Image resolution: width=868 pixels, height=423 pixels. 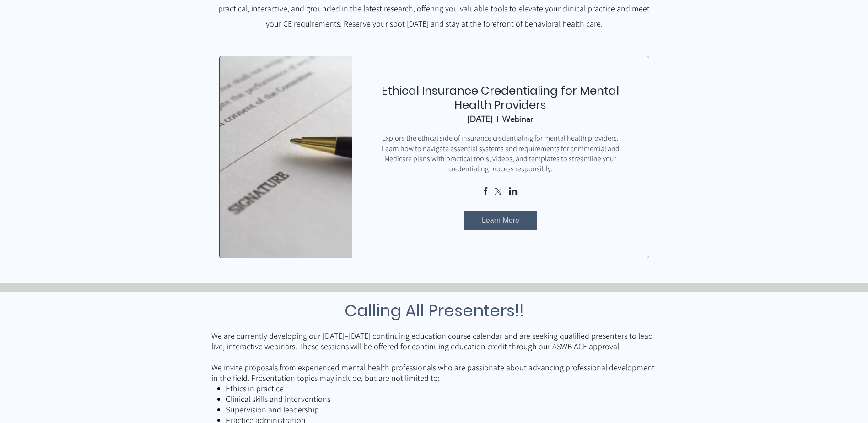 What do you see at coordinates (485, 192) in the screenshot?
I see `a: Share event on Facebook` at bounding box center [485, 192].